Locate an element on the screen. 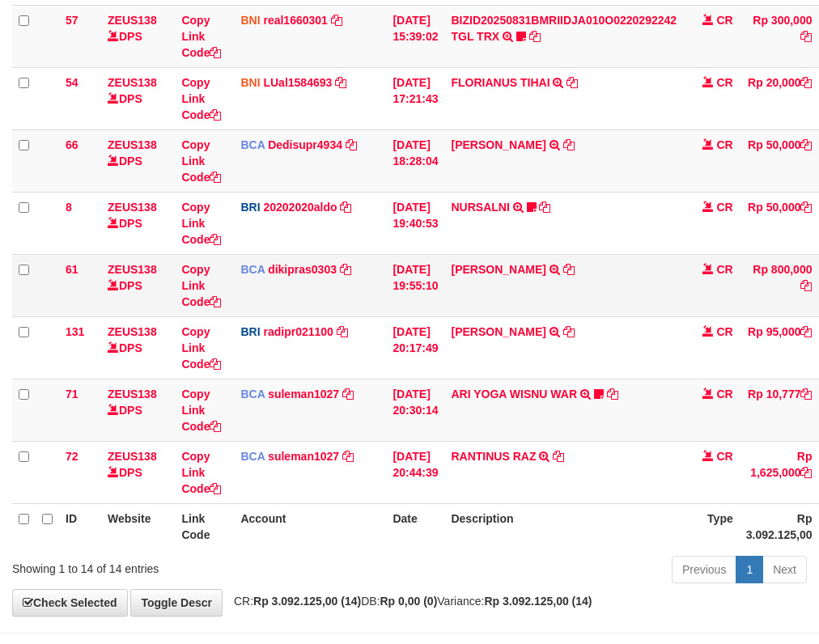 This screenshot has width=819, height=644. a: Copy Rp 800,000 to clipboard is located at coordinates (806, 285).